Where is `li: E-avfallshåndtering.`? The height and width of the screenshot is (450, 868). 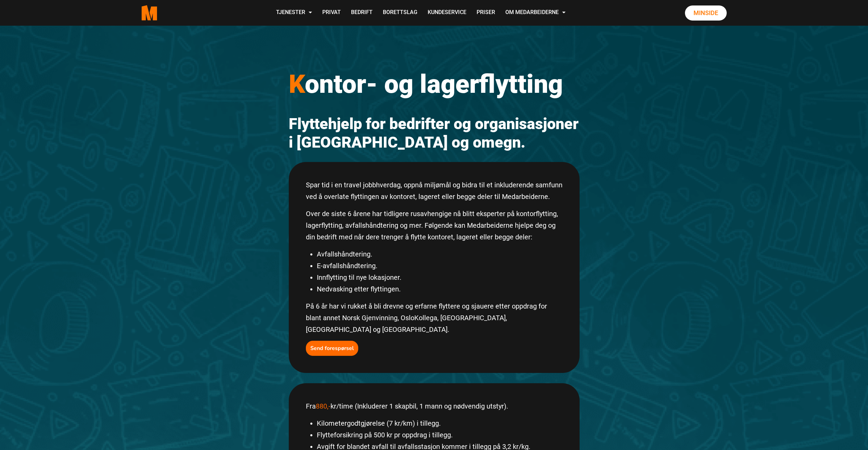 li: E-avfallshåndtering. is located at coordinates (439, 266).